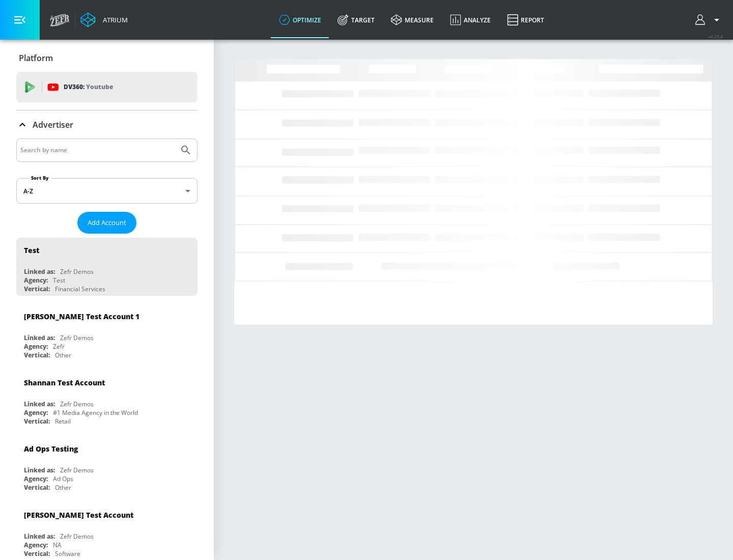  I want to click on button: Add Account, so click(107, 223).